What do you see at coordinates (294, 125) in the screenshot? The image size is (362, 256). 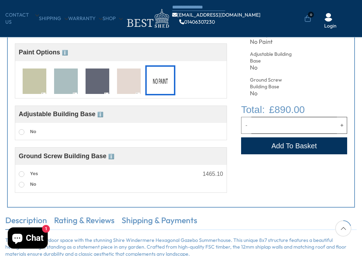 I see `input: Quantity` at bounding box center [294, 125].